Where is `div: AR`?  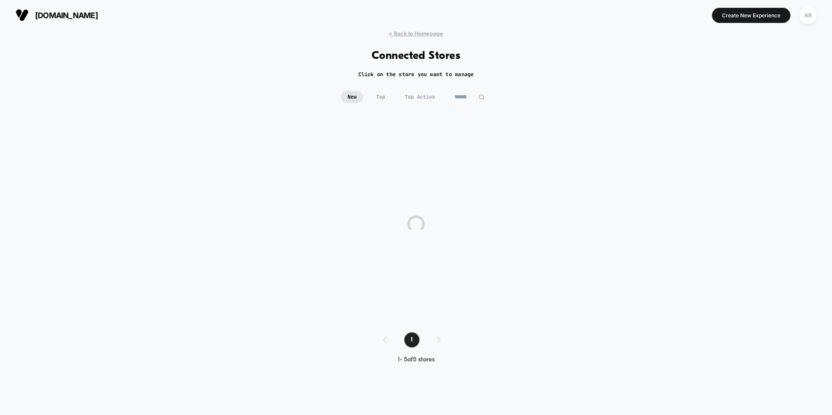 div: AR is located at coordinates (807, 15).